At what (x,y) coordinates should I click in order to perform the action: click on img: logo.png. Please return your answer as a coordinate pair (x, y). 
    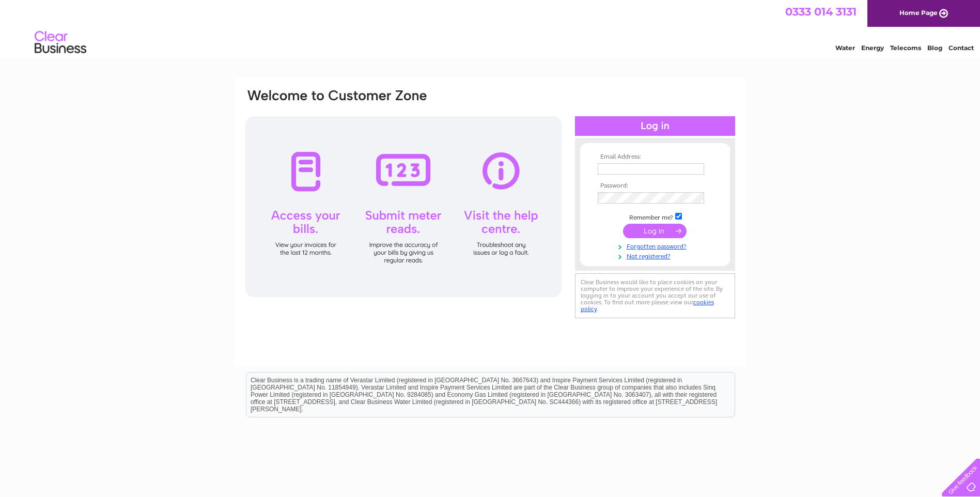
    Looking at the image, I should click on (60, 43).